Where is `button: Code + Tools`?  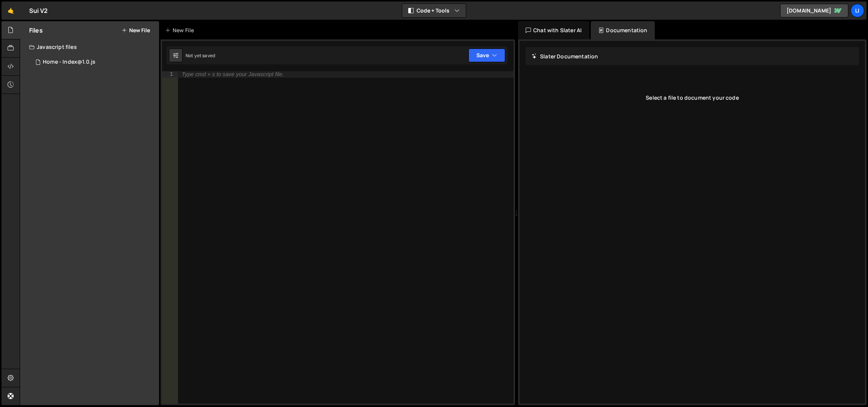 button: Code + Tools is located at coordinates (434, 10).